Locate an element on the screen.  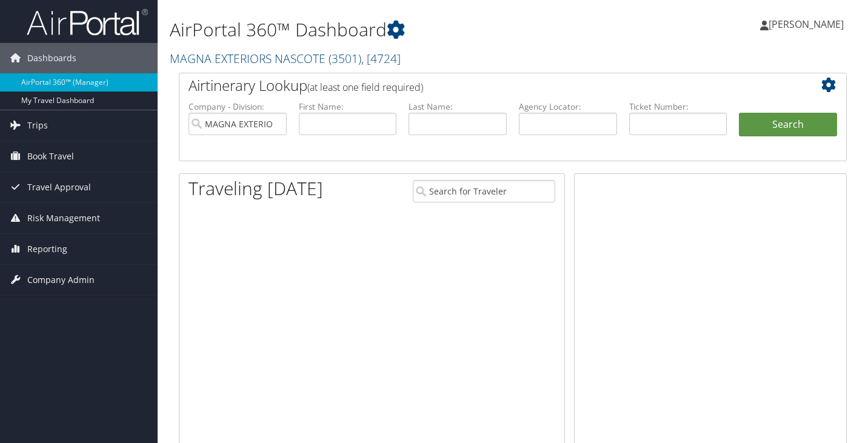
label: First Name: is located at coordinates (348, 107).